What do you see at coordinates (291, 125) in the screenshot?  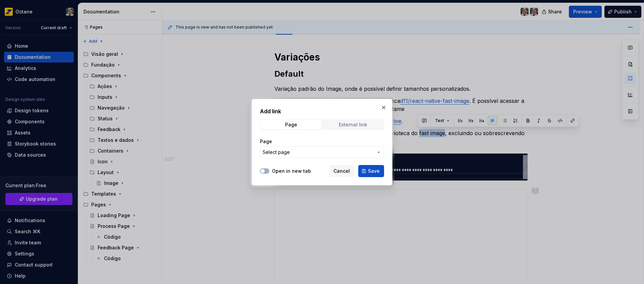 I see `div: Page` at bounding box center [291, 125].